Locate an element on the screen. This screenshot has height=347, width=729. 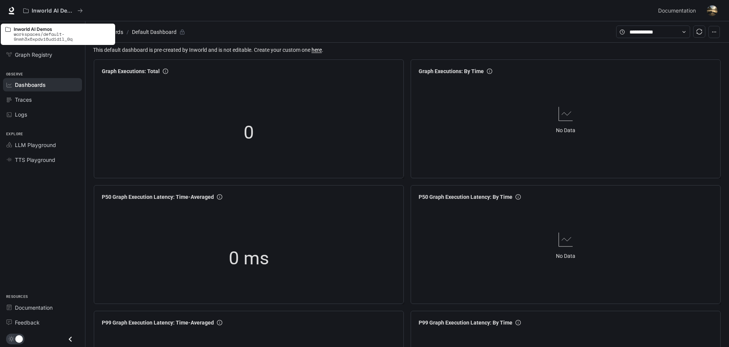
img: User avatar is located at coordinates (712, 11).